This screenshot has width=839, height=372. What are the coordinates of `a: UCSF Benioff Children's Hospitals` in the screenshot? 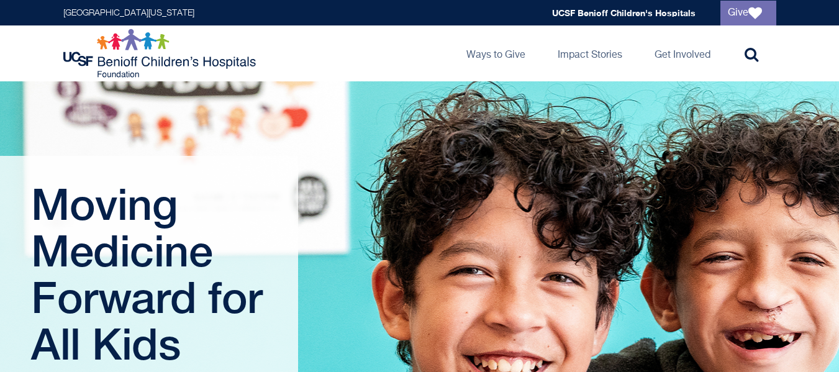 It's located at (623, 12).